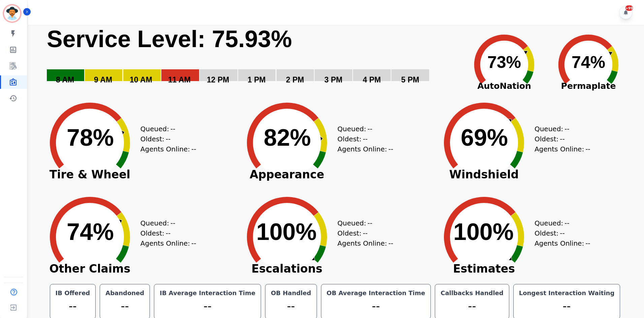 The image size is (644, 318). What do you see at coordinates (484, 269) in the screenshot?
I see `span: Estimates` at bounding box center [484, 269].